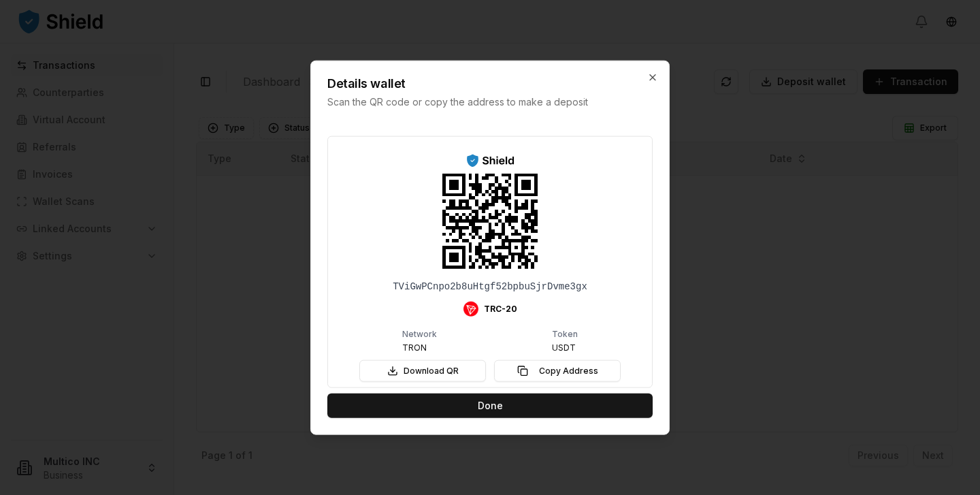  I want to click on p: Token, so click(565, 334).